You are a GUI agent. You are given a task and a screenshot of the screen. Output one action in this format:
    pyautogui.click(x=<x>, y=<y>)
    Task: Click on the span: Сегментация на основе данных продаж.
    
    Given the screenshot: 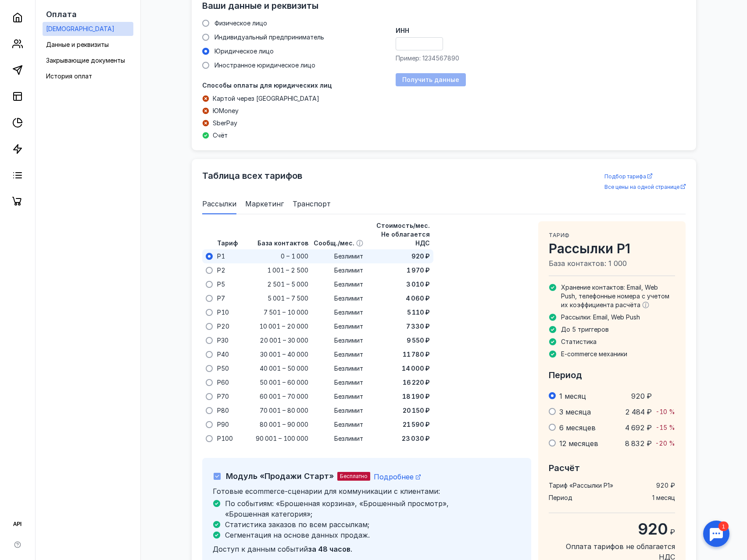 What is the action you would take?
    pyautogui.click(x=297, y=535)
    